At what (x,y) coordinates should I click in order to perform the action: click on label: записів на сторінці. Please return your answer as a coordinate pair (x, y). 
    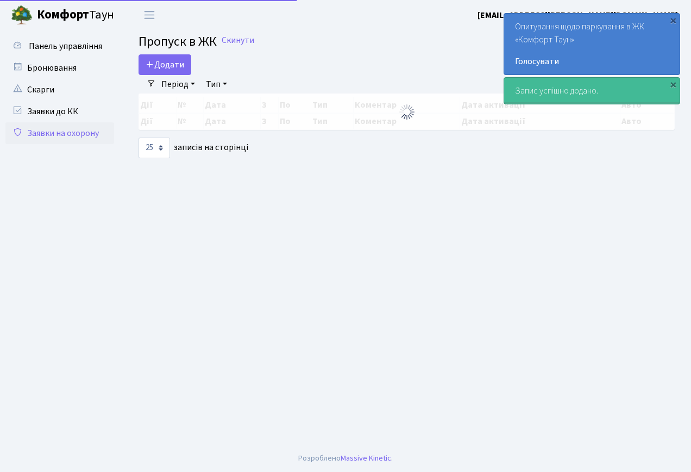
    Looking at the image, I should click on (193, 148).